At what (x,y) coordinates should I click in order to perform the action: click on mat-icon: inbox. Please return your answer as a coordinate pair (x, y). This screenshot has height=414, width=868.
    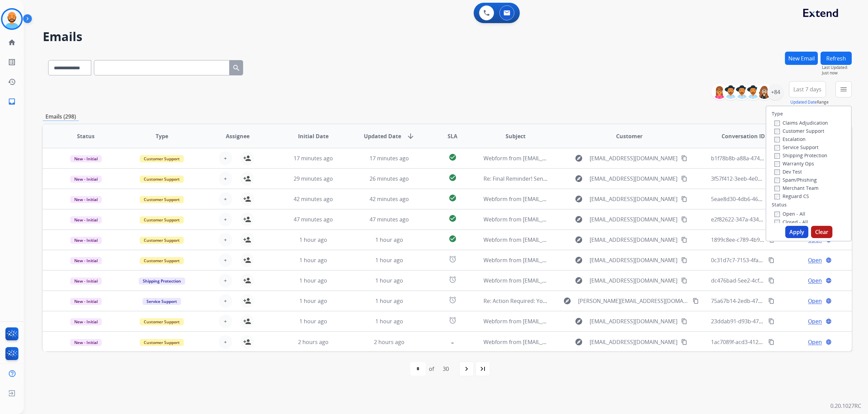
    Looking at the image, I should click on (12, 101).